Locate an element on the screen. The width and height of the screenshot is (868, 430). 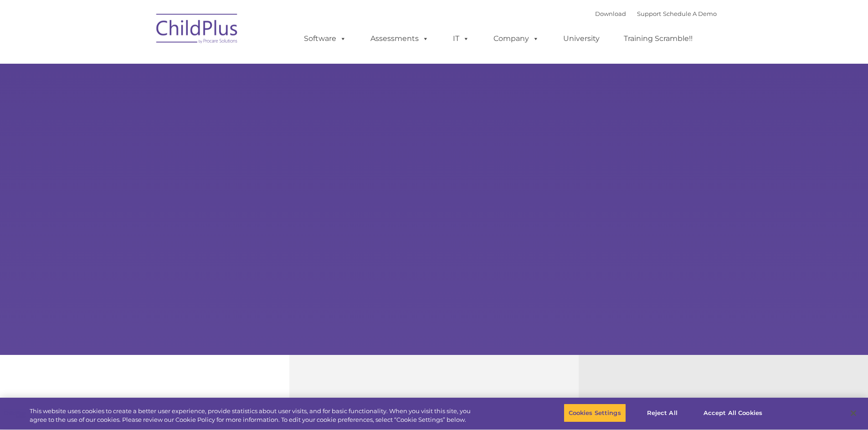
a: Assessments is located at coordinates (400, 39).